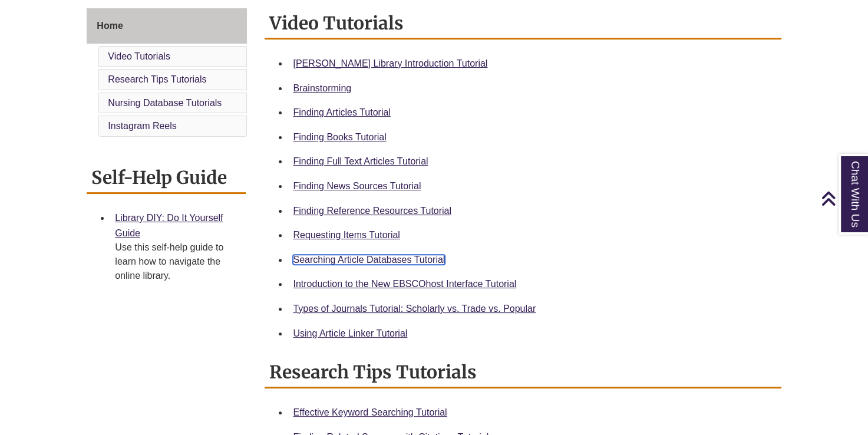 This screenshot has width=868, height=435. Describe the element at coordinates (167, 26) in the screenshot. I see `a: Home` at that location.